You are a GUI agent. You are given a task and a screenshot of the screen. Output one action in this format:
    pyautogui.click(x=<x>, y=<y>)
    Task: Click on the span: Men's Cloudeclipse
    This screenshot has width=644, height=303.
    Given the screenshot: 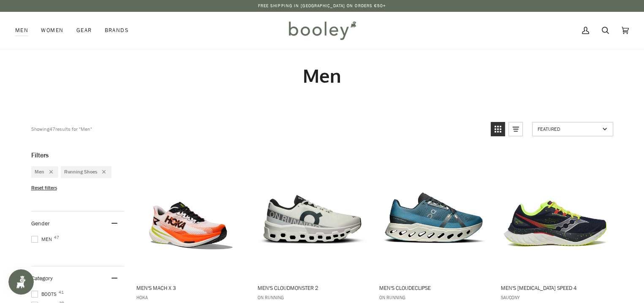 What is the action you would take?
    pyautogui.click(x=434, y=288)
    